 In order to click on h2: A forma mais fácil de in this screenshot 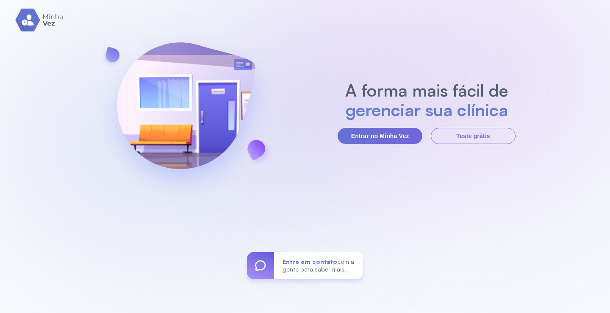, I will do `click(427, 90)`.